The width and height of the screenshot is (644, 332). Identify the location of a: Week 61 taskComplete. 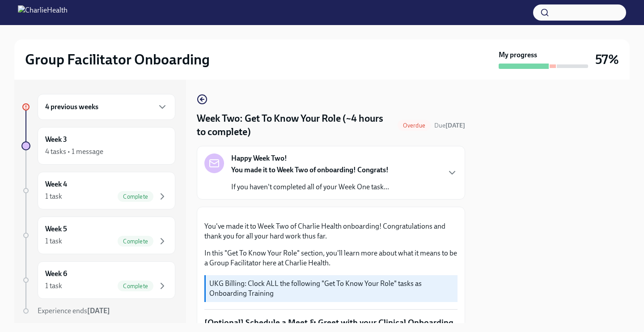
(98, 280).